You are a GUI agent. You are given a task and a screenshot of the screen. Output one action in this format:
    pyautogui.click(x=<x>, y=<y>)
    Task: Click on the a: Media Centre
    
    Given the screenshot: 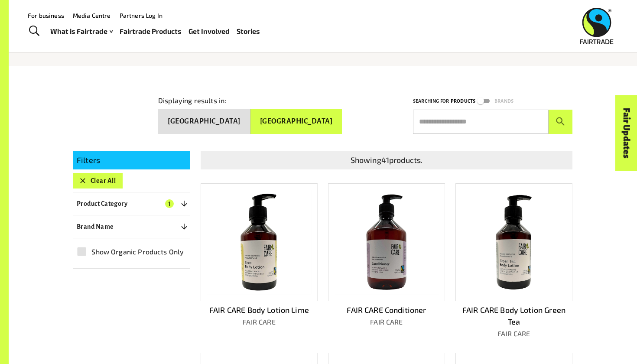 What is the action you would take?
    pyautogui.click(x=92, y=15)
    